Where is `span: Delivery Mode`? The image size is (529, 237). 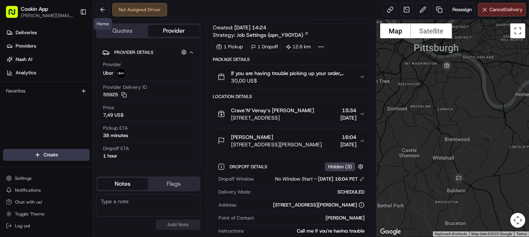
span: Delivery Mode is located at coordinates (234, 192).